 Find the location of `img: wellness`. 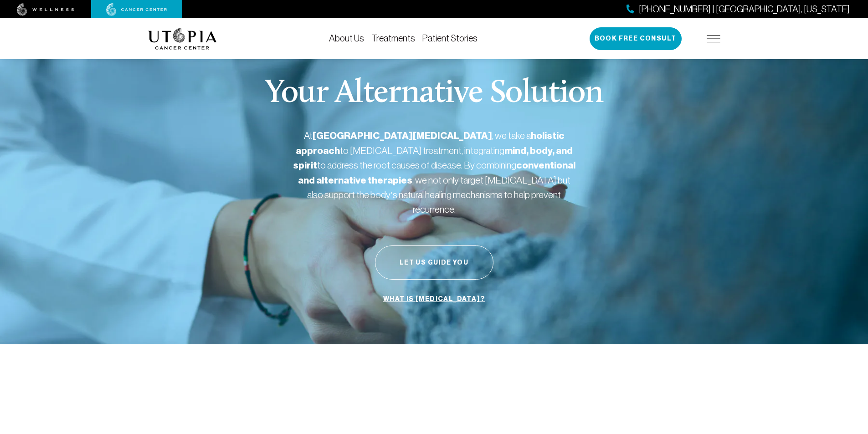

img: wellness is located at coordinates (45, 10).